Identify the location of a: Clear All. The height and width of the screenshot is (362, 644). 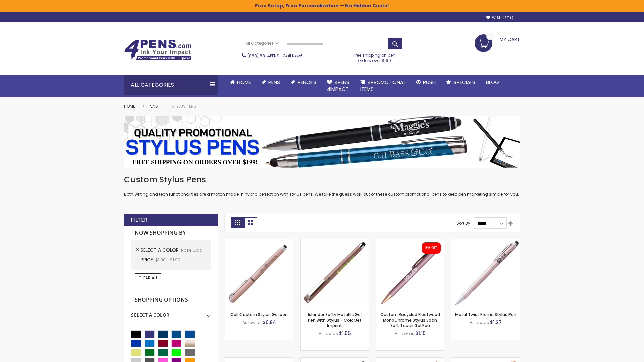
(148, 278).